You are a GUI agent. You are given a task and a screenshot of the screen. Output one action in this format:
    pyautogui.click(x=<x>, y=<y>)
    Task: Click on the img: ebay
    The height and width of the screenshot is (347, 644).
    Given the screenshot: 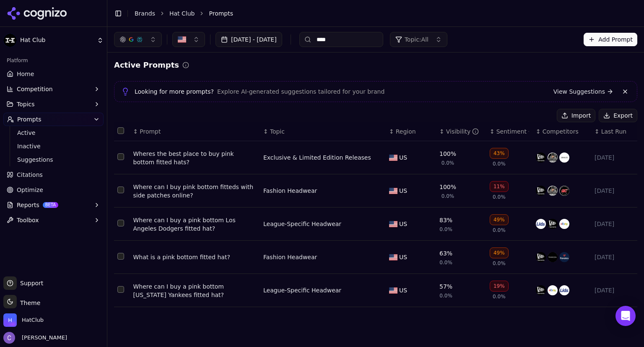 What is the action you would take?
    pyautogui.click(x=565, y=224)
    